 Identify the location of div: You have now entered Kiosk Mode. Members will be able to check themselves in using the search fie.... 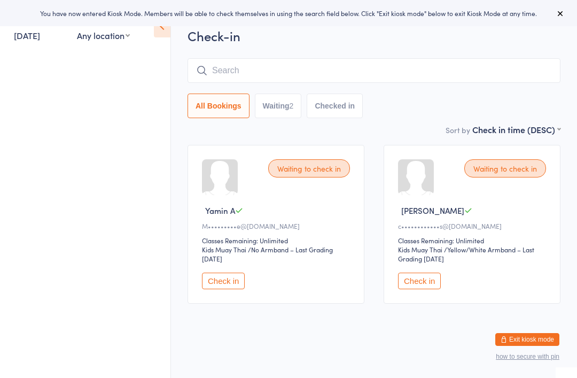
(288, 13).